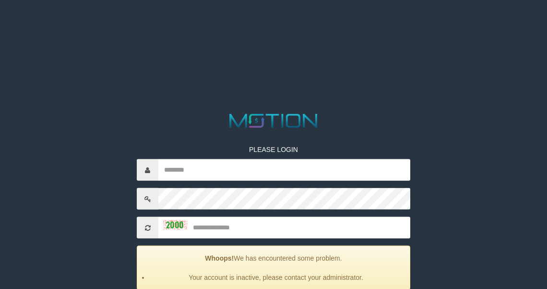 This screenshot has height=289, width=547. What do you see at coordinates (219, 258) in the screenshot?
I see `strong: Whoops!` at bounding box center [219, 258].